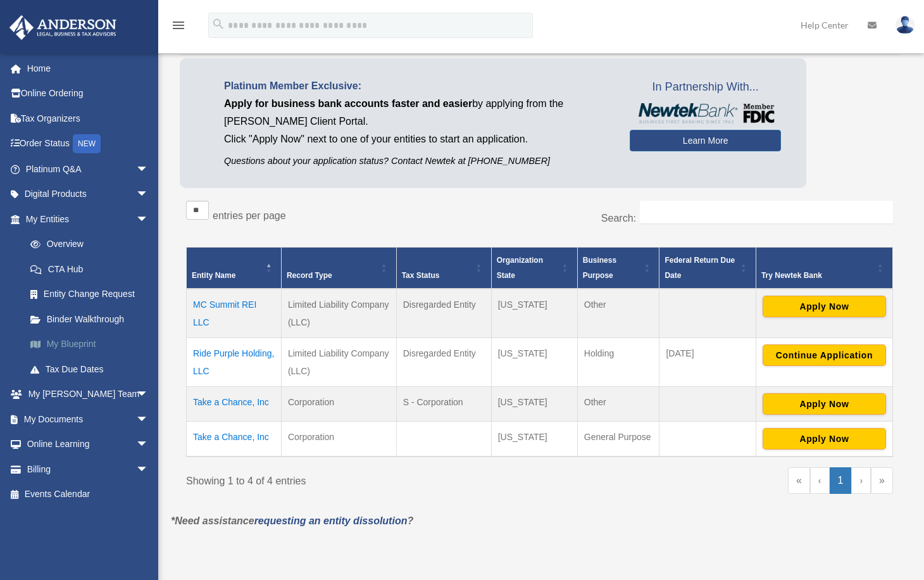  I want to click on img: User Pic, so click(905, 24).